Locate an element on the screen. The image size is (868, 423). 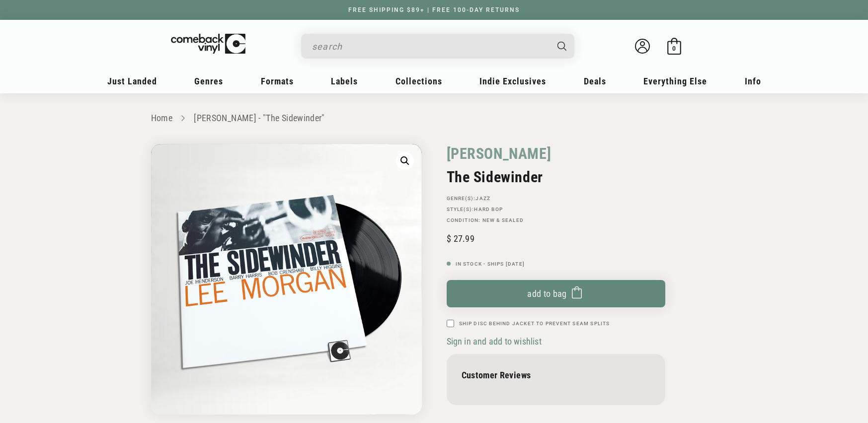
span: Formats is located at coordinates (278, 81).